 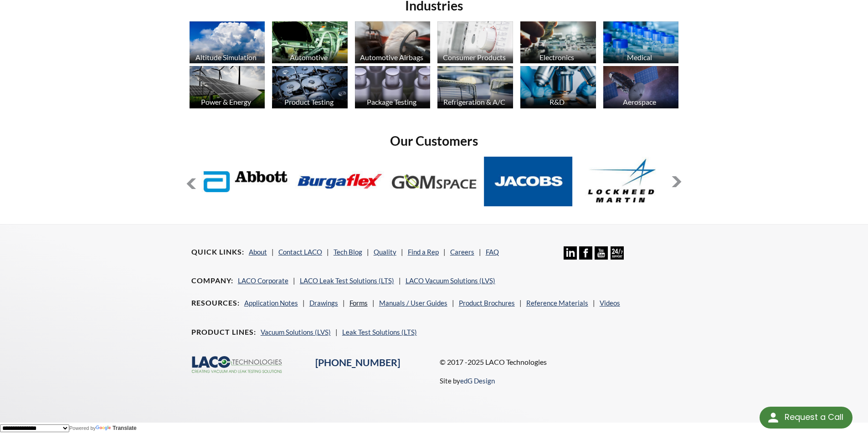 What do you see at coordinates (641, 42) in the screenshot?
I see `img: industry_Medical_670x376.jpg` at bounding box center [641, 42].